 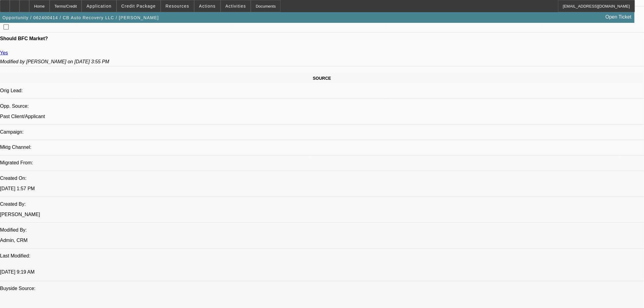 What do you see at coordinates (322, 78) in the screenshot?
I see `span: SOURCE` at bounding box center [322, 78].